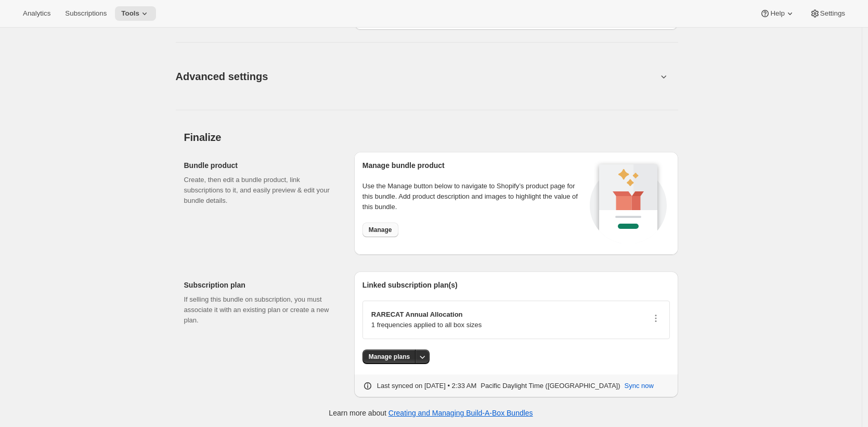  Describe the element at coordinates (86, 14) in the screenshot. I see `span: Subscriptions` at that location.